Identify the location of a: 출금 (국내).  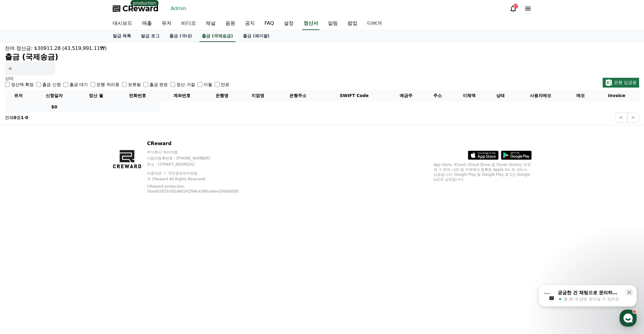
(181, 36).